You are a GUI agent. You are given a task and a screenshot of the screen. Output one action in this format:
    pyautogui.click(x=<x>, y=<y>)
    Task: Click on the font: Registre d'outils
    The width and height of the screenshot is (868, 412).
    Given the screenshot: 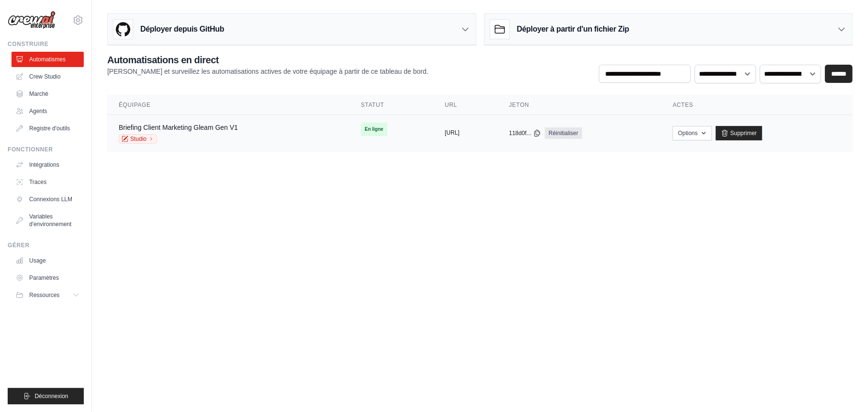 What is the action you would take?
    pyautogui.click(x=49, y=128)
    